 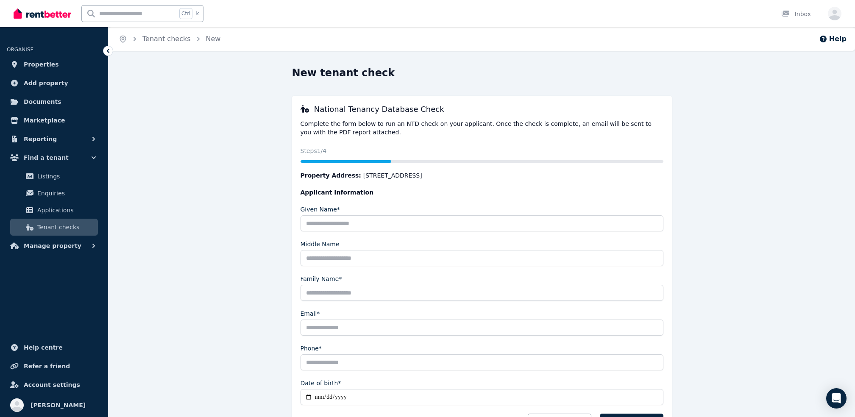 I want to click on a: Documents, so click(x=54, y=102).